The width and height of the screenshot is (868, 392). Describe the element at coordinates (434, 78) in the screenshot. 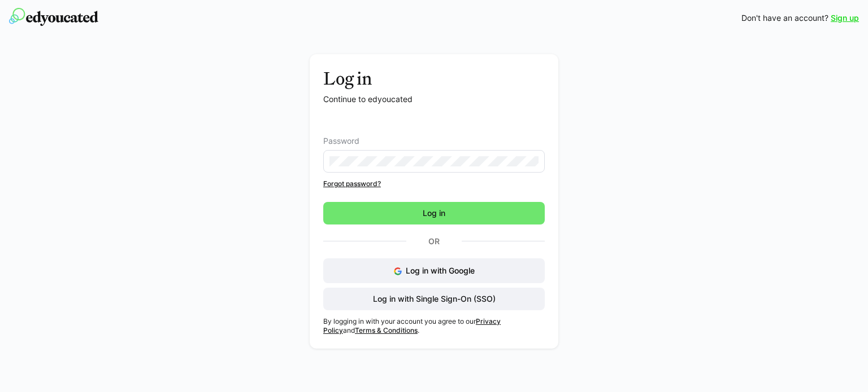

I see `h3: Log in` at that location.